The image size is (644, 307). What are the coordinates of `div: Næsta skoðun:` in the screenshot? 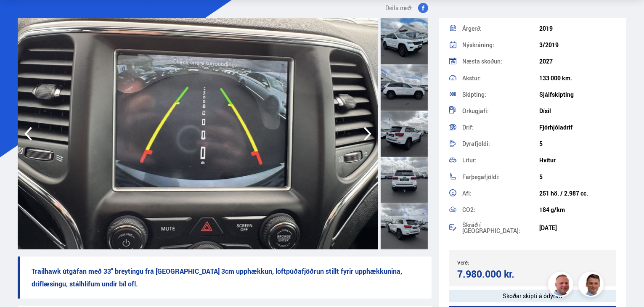 It's located at (501, 62).